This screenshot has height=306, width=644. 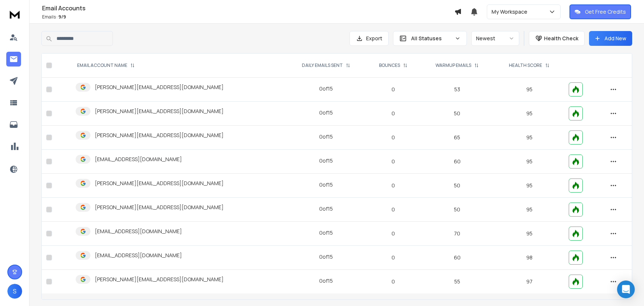 I want to click on td: 55, so click(x=457, y=282).